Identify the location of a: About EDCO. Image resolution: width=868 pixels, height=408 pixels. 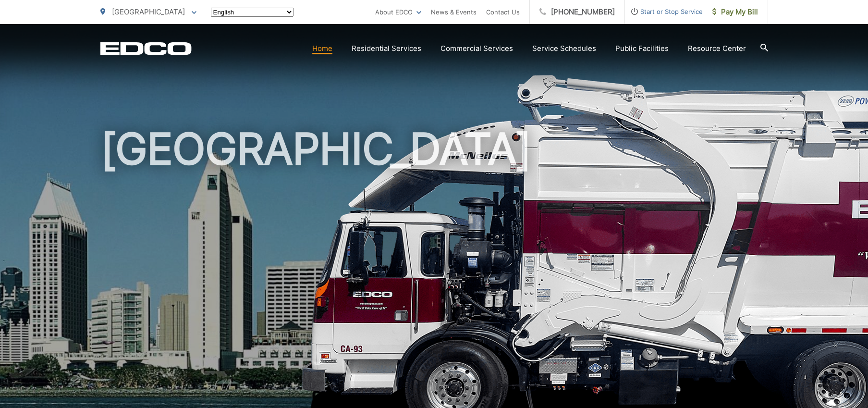
(398, 12).